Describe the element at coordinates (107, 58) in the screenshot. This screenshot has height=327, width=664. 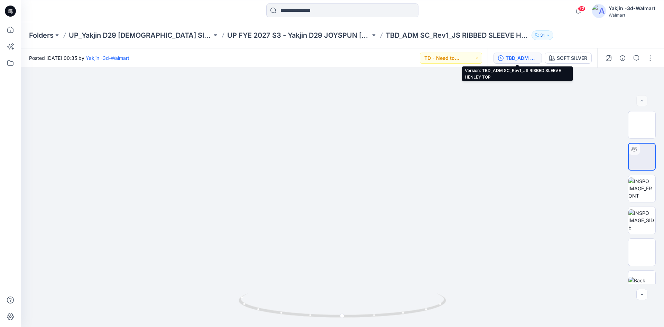
I see `a: Yakjin -3d-Walmart` at that location.